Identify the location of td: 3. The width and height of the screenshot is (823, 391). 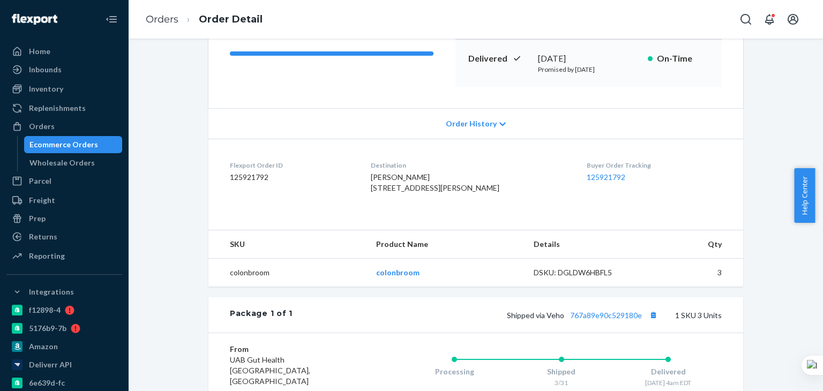
(693, 273).